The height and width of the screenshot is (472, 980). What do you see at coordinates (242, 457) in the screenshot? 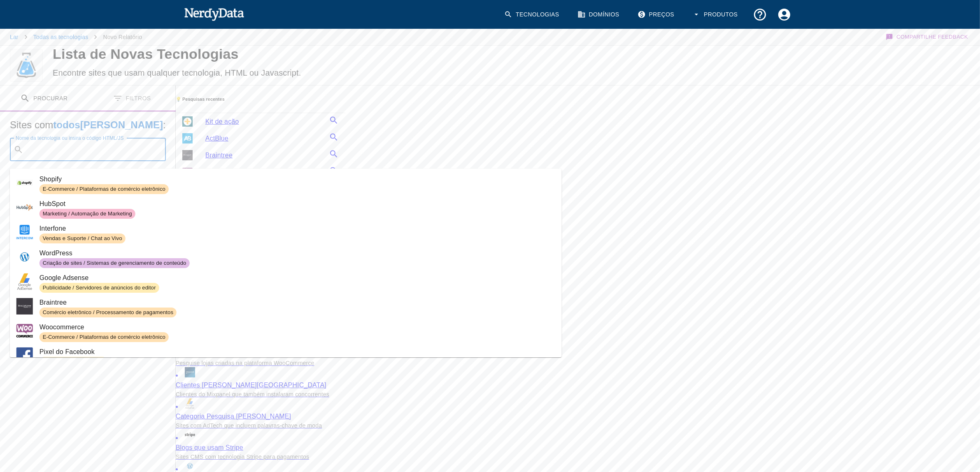
I see `font: Sites CMS com tecnologia Stripe para pagamentos` at bounding box center [242, 457].